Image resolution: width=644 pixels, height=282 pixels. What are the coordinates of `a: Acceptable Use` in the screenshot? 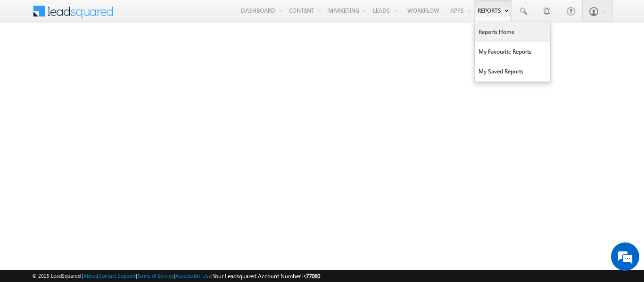 It's located at (193, 275).